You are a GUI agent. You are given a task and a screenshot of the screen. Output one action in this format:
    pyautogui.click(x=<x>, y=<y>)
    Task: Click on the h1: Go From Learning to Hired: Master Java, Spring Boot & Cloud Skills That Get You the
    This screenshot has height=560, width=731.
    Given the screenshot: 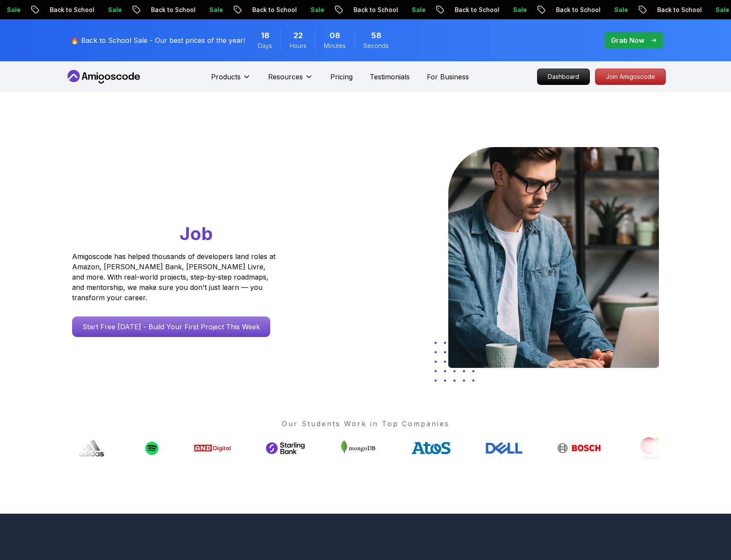 What is the action you would take?
    pyautogui.click(x=190, y=196)
    